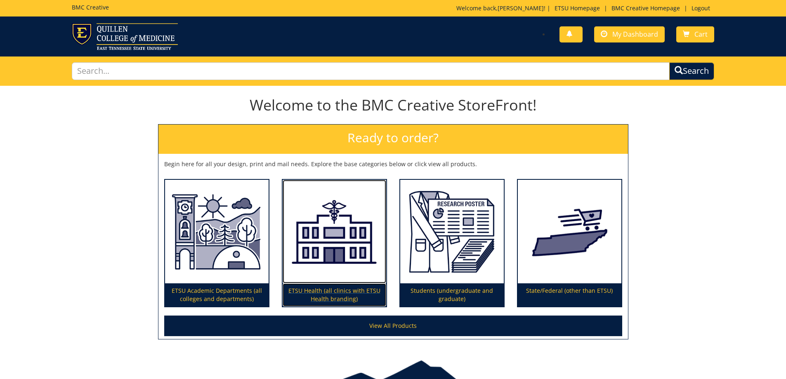 The width and height of the screenshot is (786, 379). Describe the element at coordinates (452, 295) in the screenshot. I see `p: Students (undergraduate and graduate)` at that location.